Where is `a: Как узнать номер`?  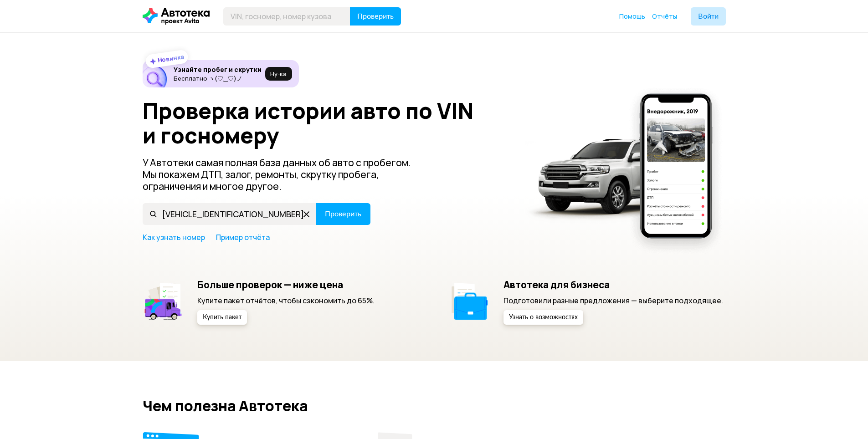 a: Как узнать номер is located at coordinates (173, 238).